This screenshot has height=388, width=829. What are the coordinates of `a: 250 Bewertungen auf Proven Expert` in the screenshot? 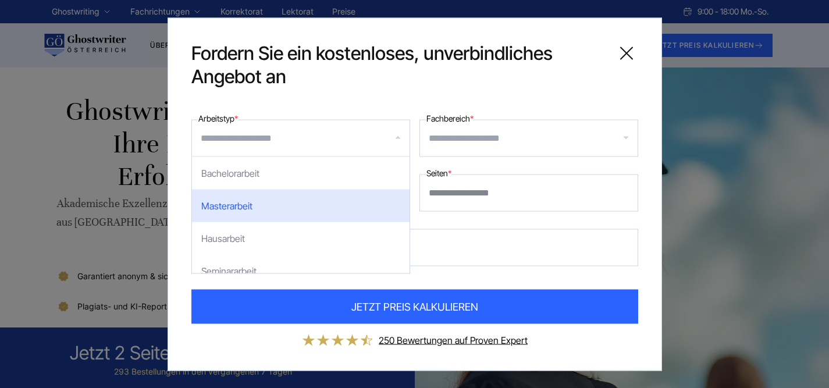 It's located at (453, 340).